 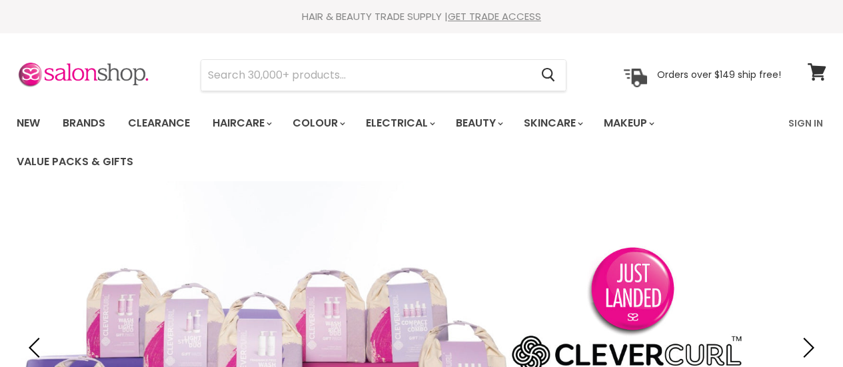 What do you see at coordinates (494, 16) in the screenshot?
I see `a: GET TRADE ACCESS` at bounding box center [494, 16].